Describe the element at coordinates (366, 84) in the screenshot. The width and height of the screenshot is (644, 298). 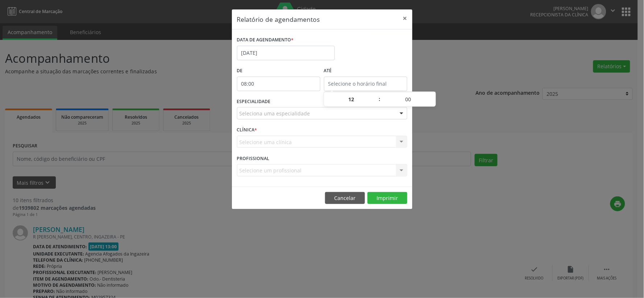
I see `input: Selecione o horário final` at that location.